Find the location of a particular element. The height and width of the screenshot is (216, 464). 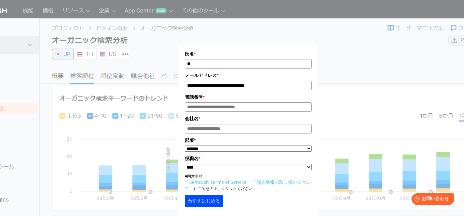

a: 「Semrush Terms of Service」 is located at coordinates (218, 182).